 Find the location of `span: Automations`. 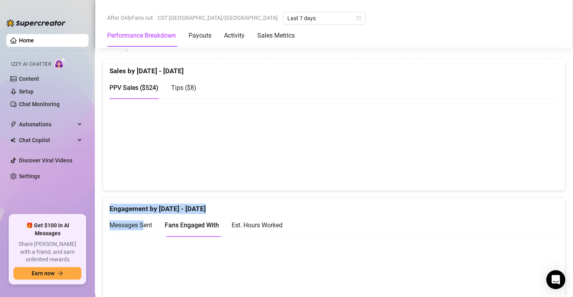

span: Automations is located at coordinates (47, 124).